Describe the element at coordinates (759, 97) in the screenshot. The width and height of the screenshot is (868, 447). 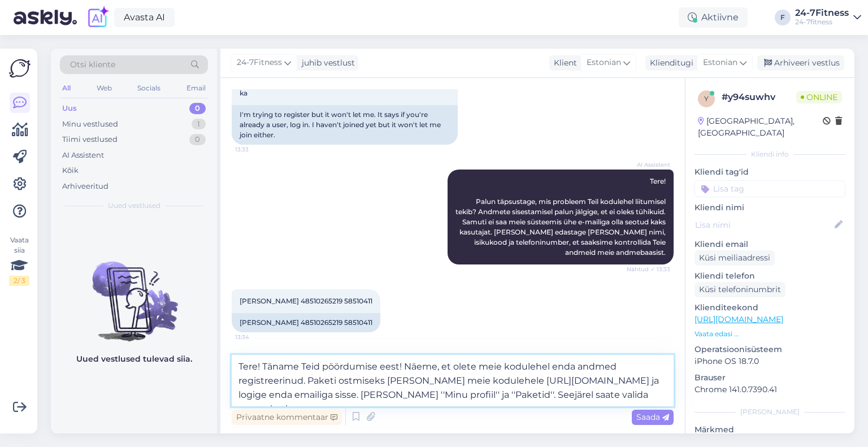
I see `div: # y94suwhv` at that location.